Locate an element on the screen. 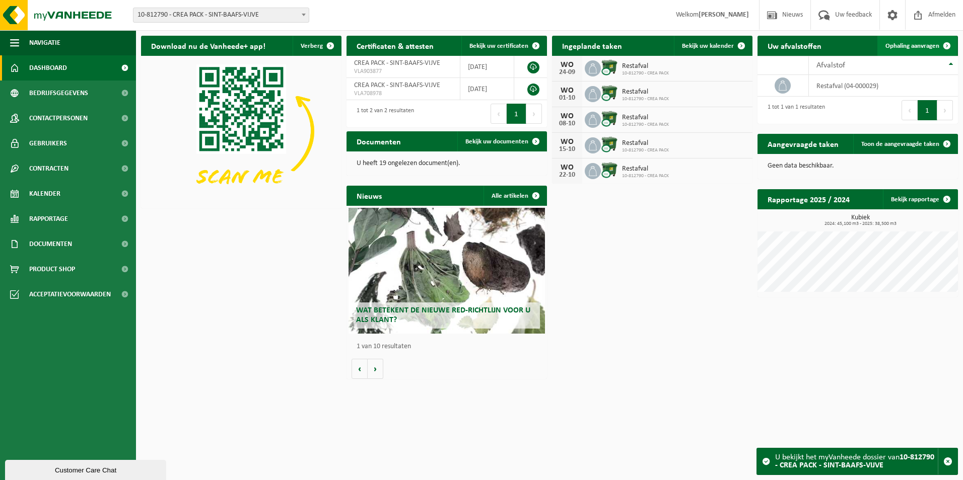 This screenshot has height=480, width=963. a: Bekijk uw kalender is located at coordinates (712, 46).